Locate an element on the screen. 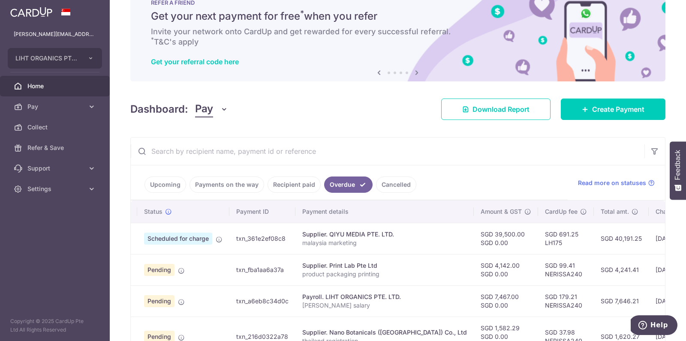  span: Total amt. is located at coordinates (615, 212).